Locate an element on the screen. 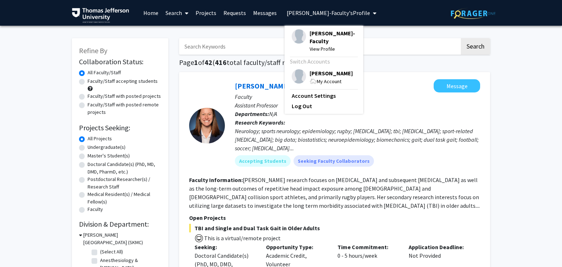  input: Search Keywords is located at coordinates (319, 46).